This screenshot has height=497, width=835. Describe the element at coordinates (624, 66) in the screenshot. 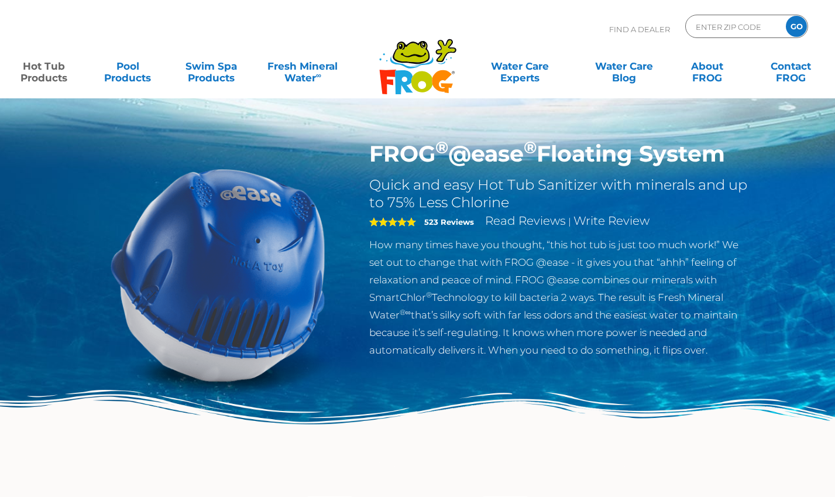

I see `a: Water CareBlog` at that location.